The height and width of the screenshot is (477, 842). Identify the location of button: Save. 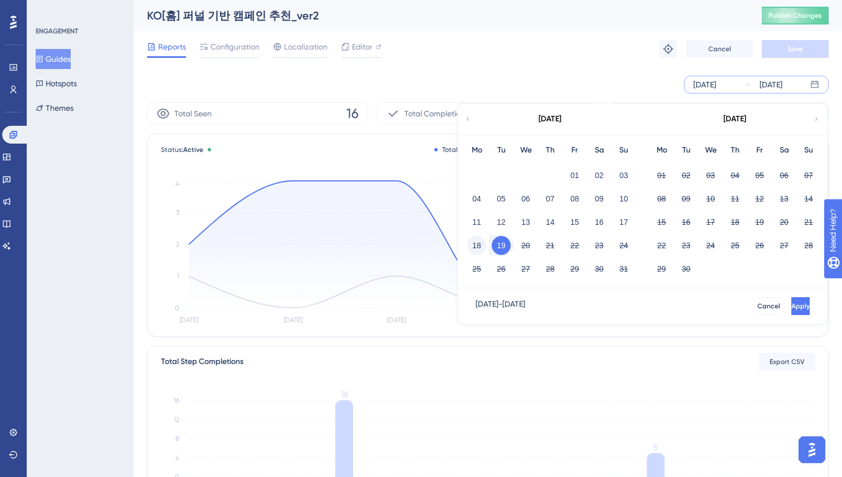
(796, 49).